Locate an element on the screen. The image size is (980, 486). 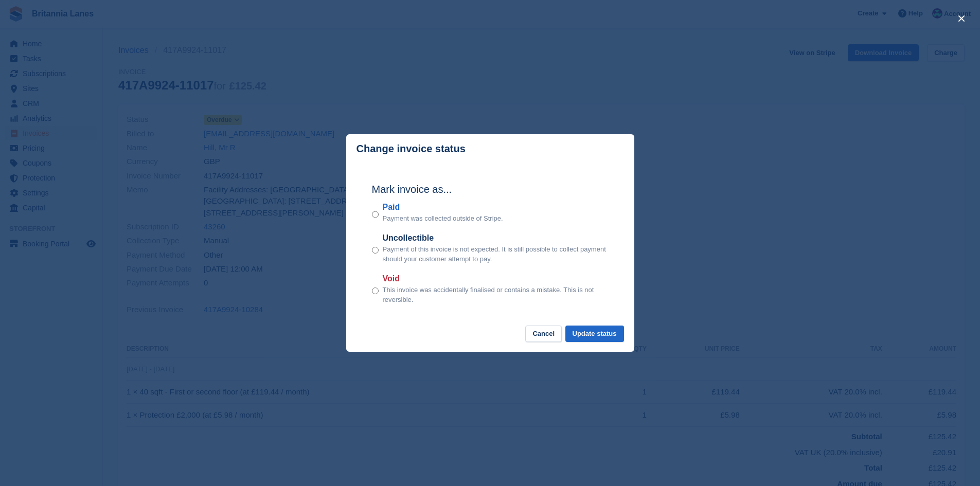
p: Payment of this invoice is not expected. It is still possible to collect payment should your cust... is located at coordinates (496, 254).